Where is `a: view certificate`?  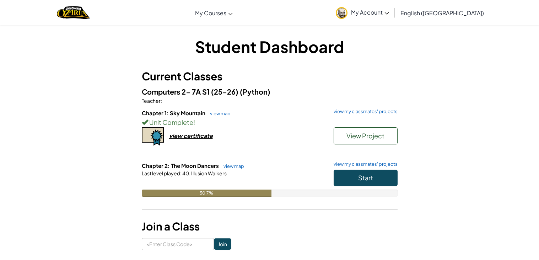
a: view certificate is located at coordinates (177, 135).